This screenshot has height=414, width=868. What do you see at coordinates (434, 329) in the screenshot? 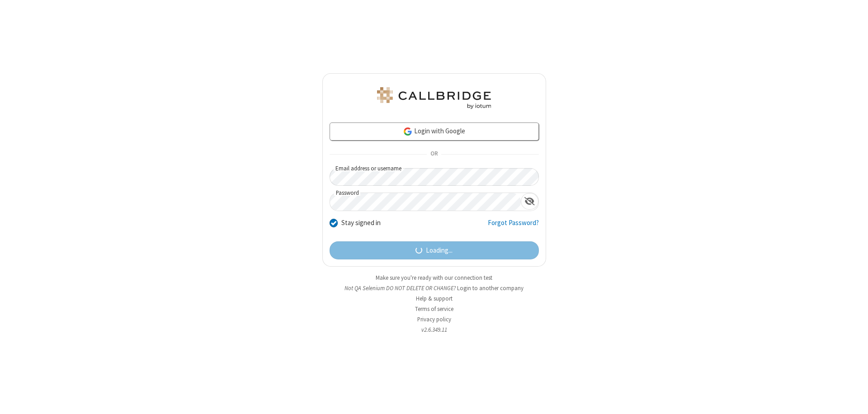
I see `li: v2.6.349.11` at bounding box center [434, 329].